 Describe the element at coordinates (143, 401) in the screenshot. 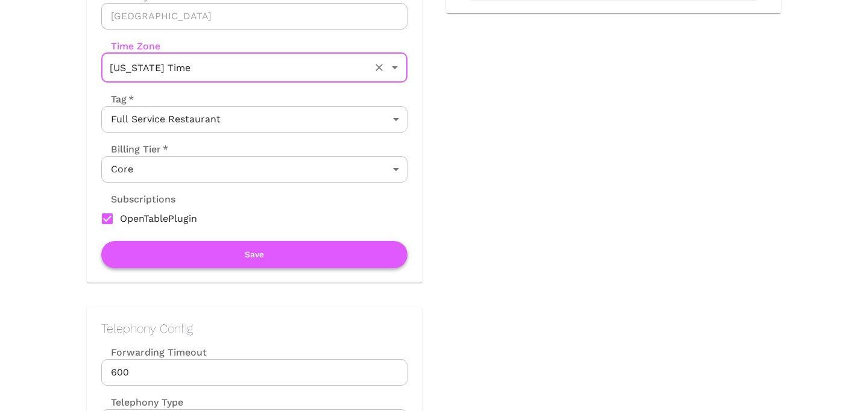

I see `label: Telephony Type` at that location.